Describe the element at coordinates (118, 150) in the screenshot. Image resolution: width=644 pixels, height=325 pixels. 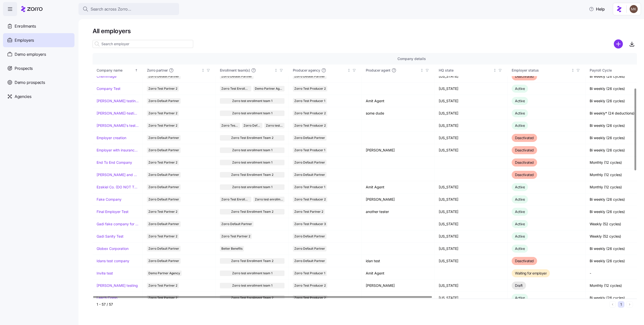
I see `a: Employer with insurance problems` at that location.